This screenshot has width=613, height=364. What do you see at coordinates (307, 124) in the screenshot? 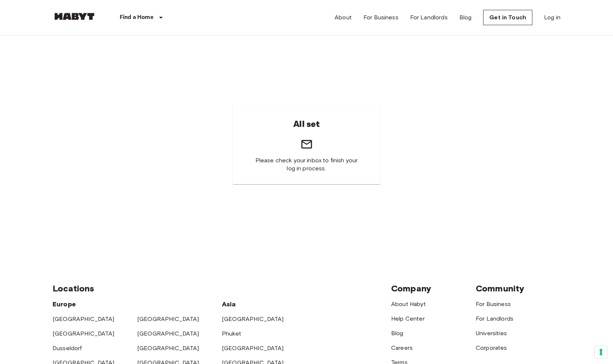
I see `h6: All set` at bounding box center [307, 124].